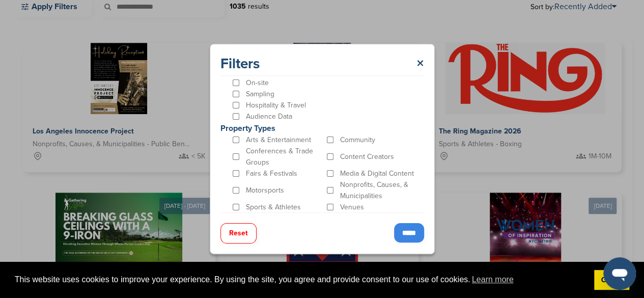 The height and width of the screenshot is (298, 644). What do you see at coordinates (278, 140) in the screenshot?
I see `p: Arts & Entertainment` at bounding box center [278, 140].